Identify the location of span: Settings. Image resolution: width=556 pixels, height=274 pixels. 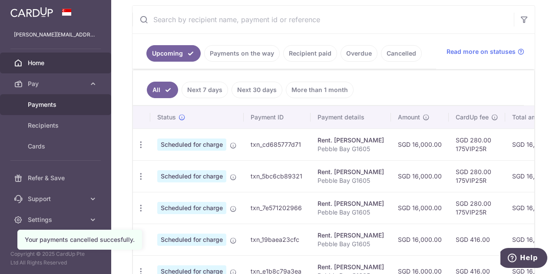
(57, 220).